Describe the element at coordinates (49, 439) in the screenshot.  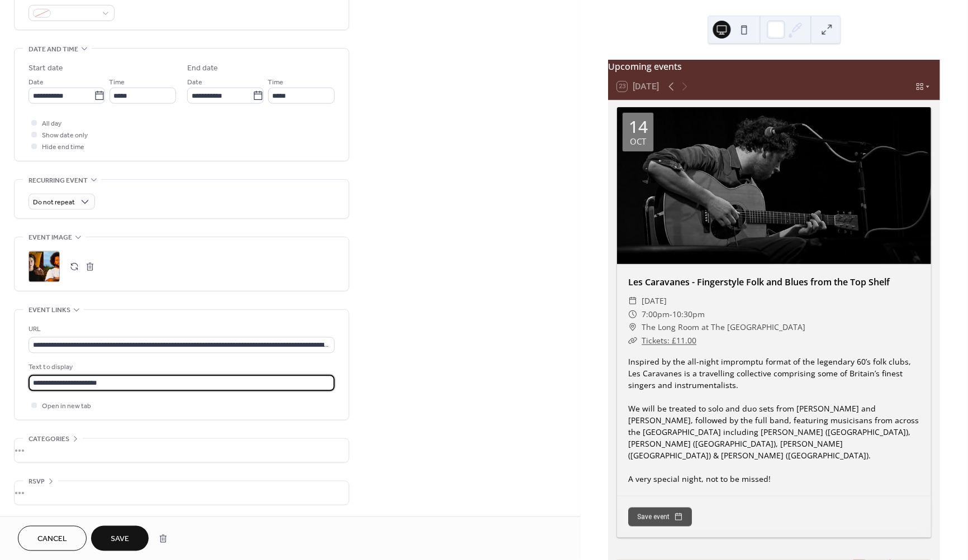
I see `span: Categories` at that location.